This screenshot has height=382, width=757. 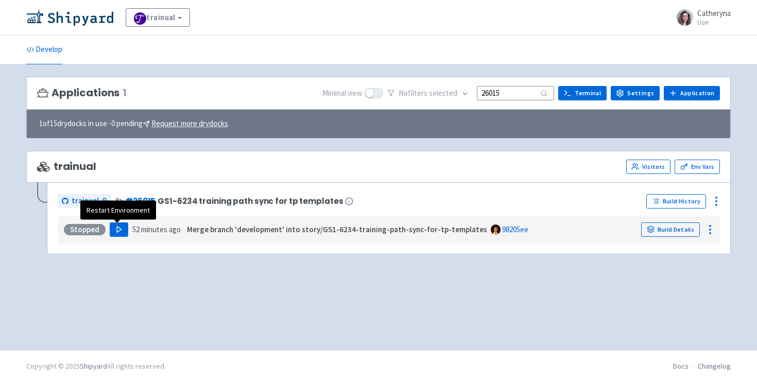 I want to click on a: Visitors, so click(x=648, y=167).